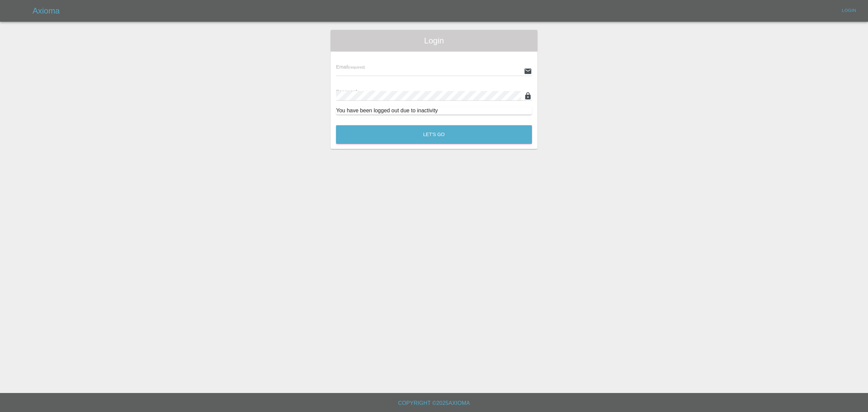 This screenshot has width=868, height=412. Describe the element at coordinates (849, 10) in the screenshot. I see `a: Login` at that location.